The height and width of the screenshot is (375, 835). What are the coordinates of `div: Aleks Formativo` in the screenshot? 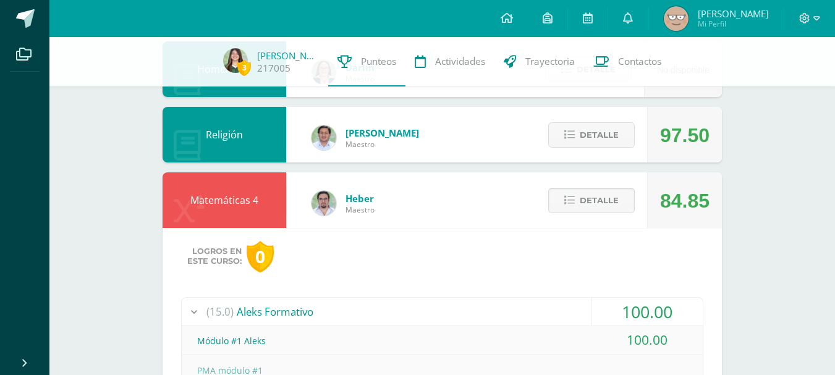 It's located at (442, 312).